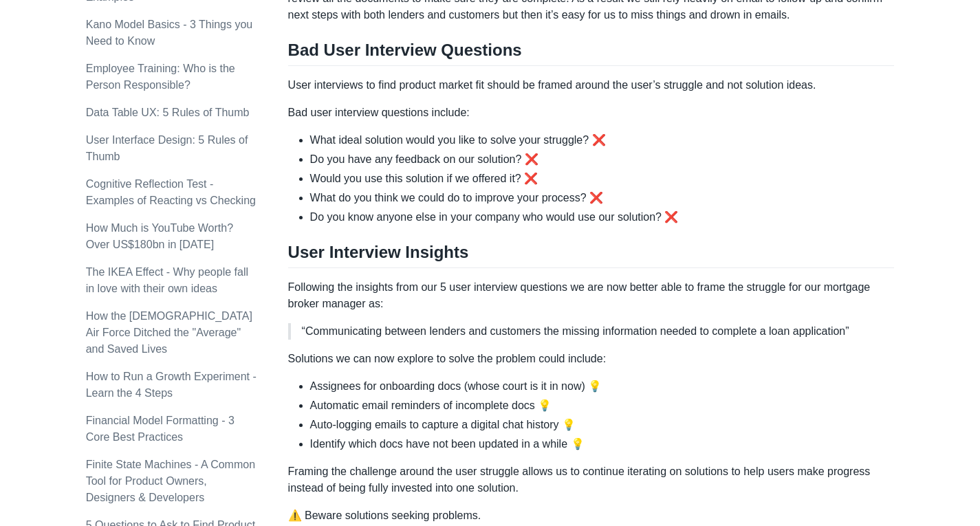  What do you see at coordinates (167, 148) in the screenshot?
I see `a: User Interface Design: 5 Rules of Thumb` at bounding box center [167, 148].